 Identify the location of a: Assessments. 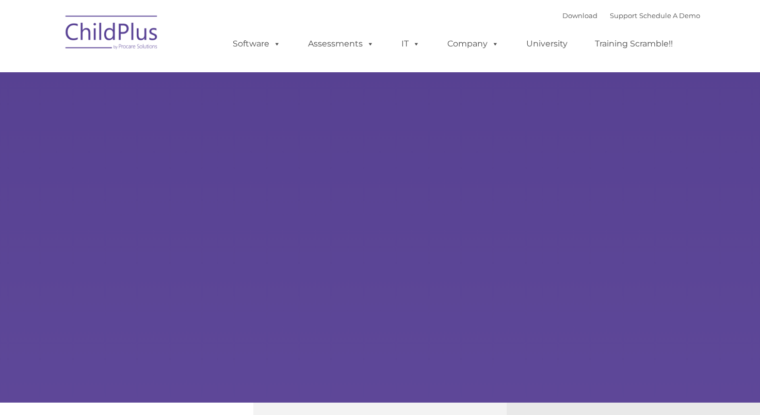
(341, 44).